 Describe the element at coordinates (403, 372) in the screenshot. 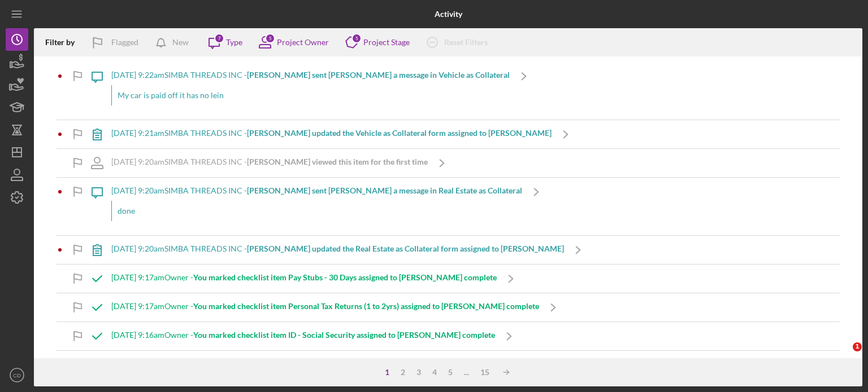

I see `div: 2` at that location.